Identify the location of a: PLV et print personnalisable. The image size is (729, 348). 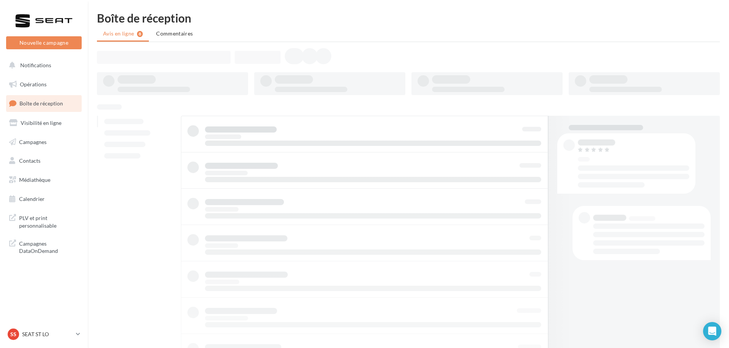
(44, 221).